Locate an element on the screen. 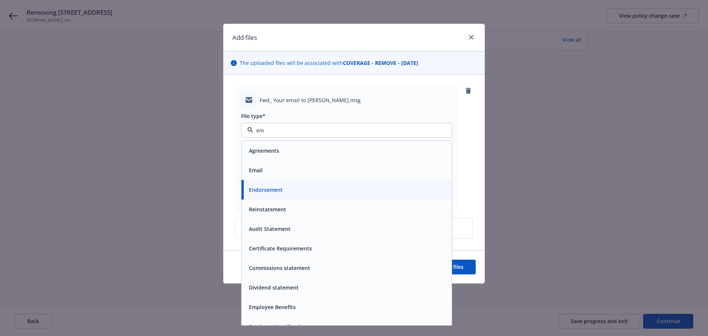  button: Endorsement is located at coordinates (266, 190).